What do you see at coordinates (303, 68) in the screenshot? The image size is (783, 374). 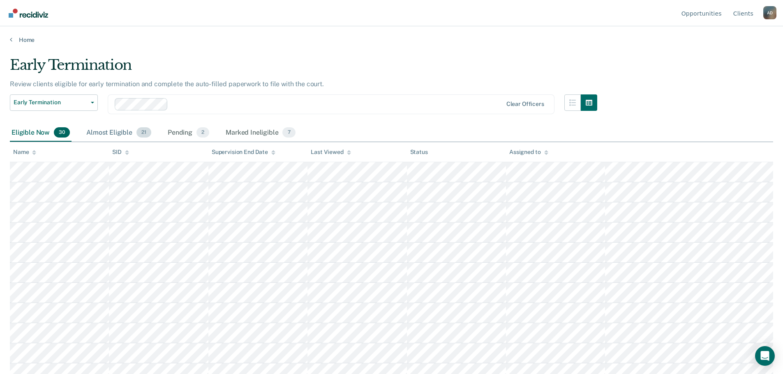 I see `div: Early Termination` at bounding box center [303, 68].